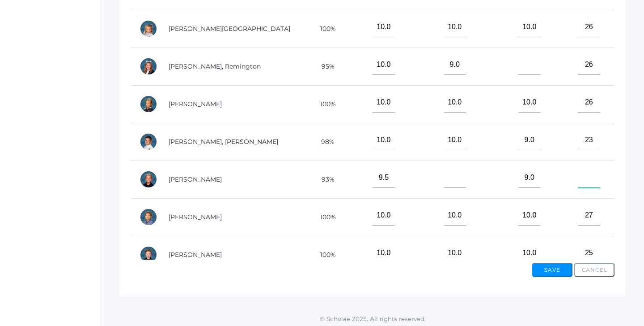  Describe the element at coordinates (149, 142) in the screenshot. I see `div: Cooper Reyes` at that location.